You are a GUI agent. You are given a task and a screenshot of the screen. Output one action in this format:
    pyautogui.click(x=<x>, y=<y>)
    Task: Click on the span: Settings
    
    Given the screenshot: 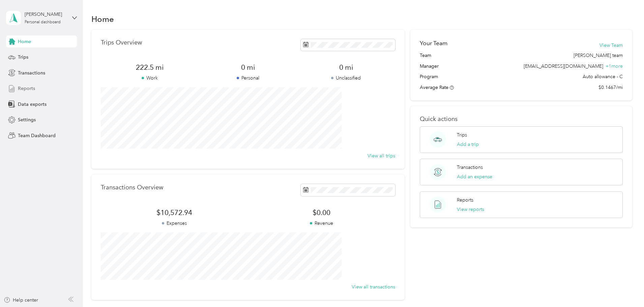 What is the action you would take?
    pyautogui.click(x=27, y=120)
    